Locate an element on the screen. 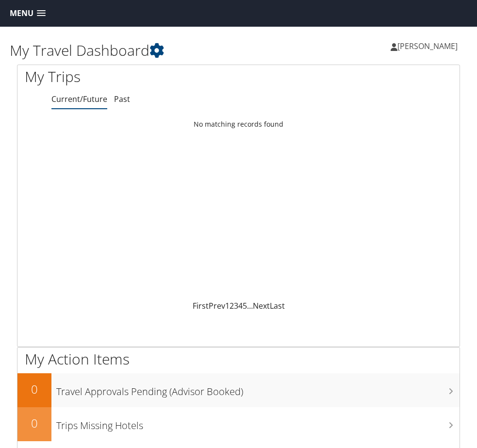 This screenshot has height=448, width=477. a: First is located at coordinates (200, 305).